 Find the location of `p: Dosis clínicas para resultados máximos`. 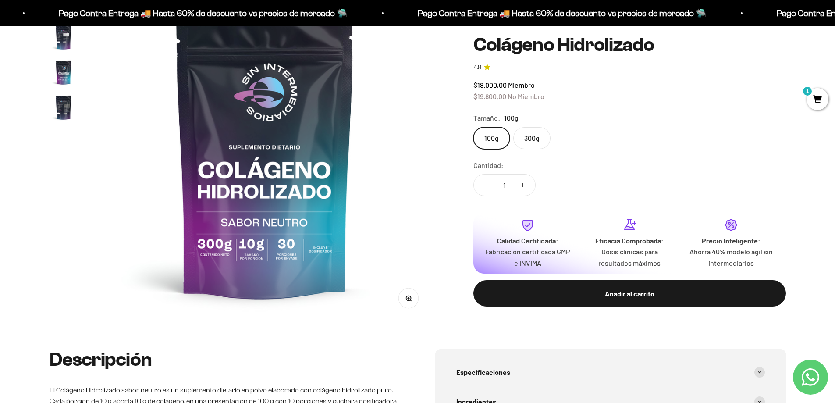

p: Dosis clínicas para resultados máximos is located at coordinates (629, 257).